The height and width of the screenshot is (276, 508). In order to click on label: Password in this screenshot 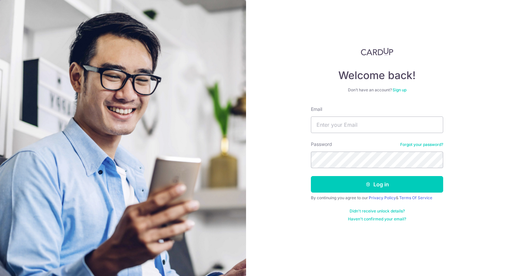, I will do `click(321, 144)`.